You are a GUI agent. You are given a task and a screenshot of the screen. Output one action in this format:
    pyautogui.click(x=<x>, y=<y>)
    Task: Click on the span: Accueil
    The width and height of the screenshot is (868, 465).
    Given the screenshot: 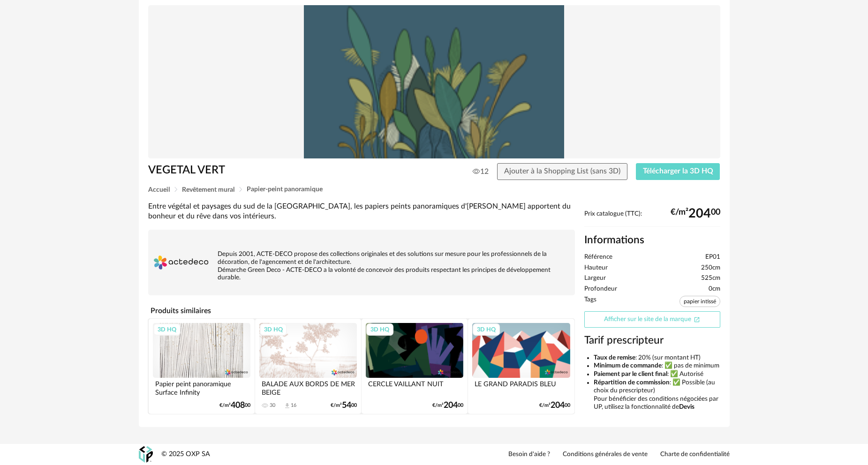 What is the action you would take?
    pyautogui.click(x=159, y=190)
    